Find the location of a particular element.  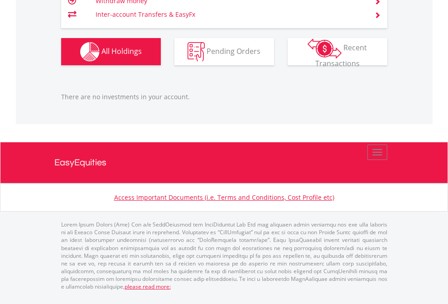

img: transactions-zar-wht.png is located at coordinates (324, 48).